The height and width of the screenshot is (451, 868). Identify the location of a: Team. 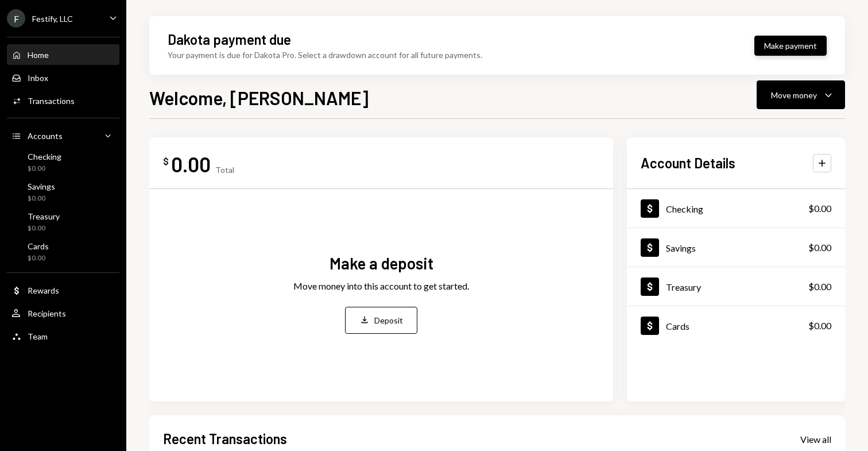
(63, 337).